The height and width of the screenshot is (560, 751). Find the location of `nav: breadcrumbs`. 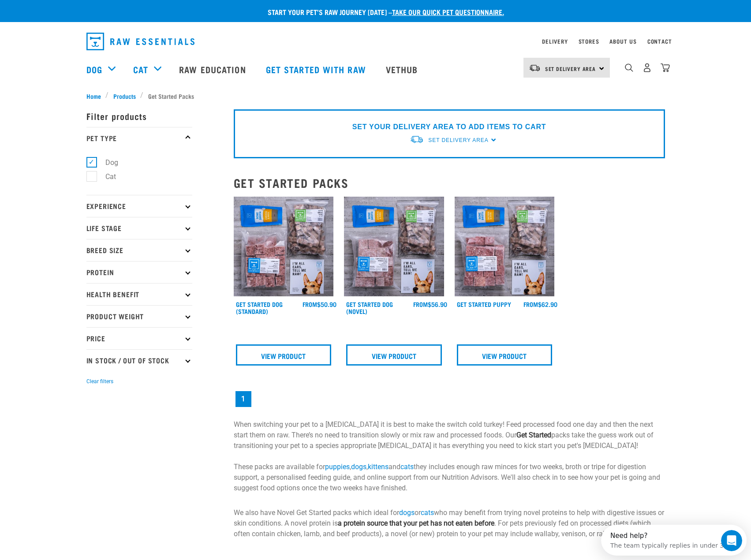

nav: breadcrumbs is located at coordinates (375, 96).